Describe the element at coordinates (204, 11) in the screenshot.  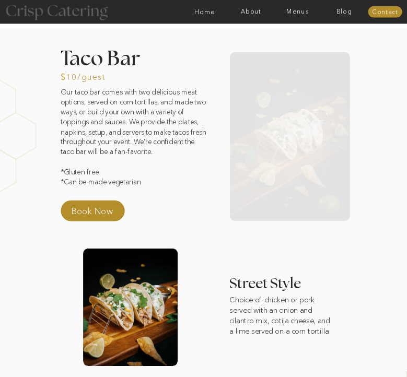
I see `nav: Home` at that location.